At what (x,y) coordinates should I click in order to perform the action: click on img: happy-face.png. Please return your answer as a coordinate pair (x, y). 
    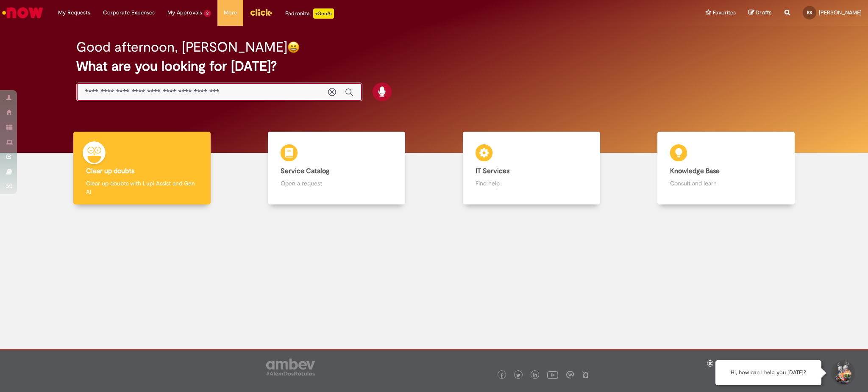
    Looking at the image, I should click on (294, 47).